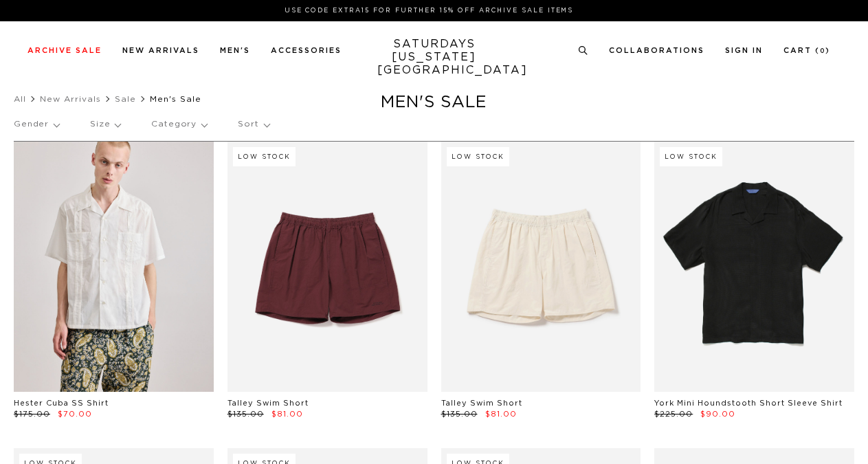 The image size is (868, 464). Describe the element at coordinates (32, 414) in the screenshot. I see `span: $175.00` at that location.